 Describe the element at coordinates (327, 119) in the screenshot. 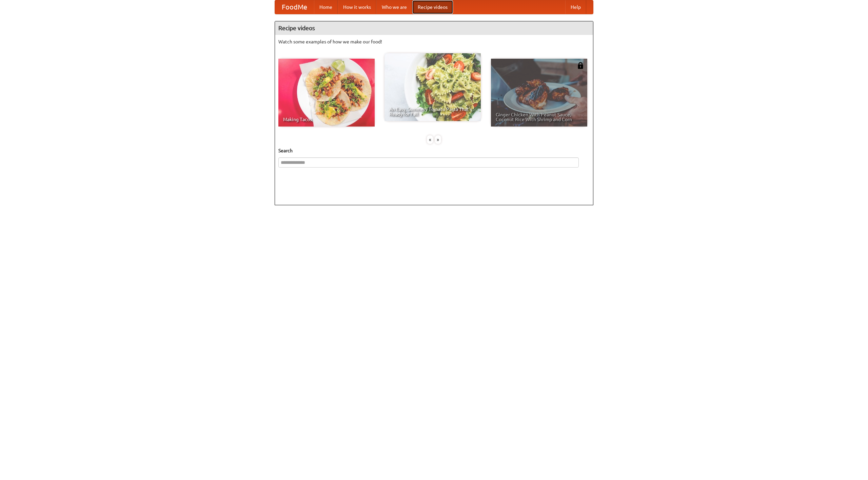

I see `span: Making Tacos` at that location.